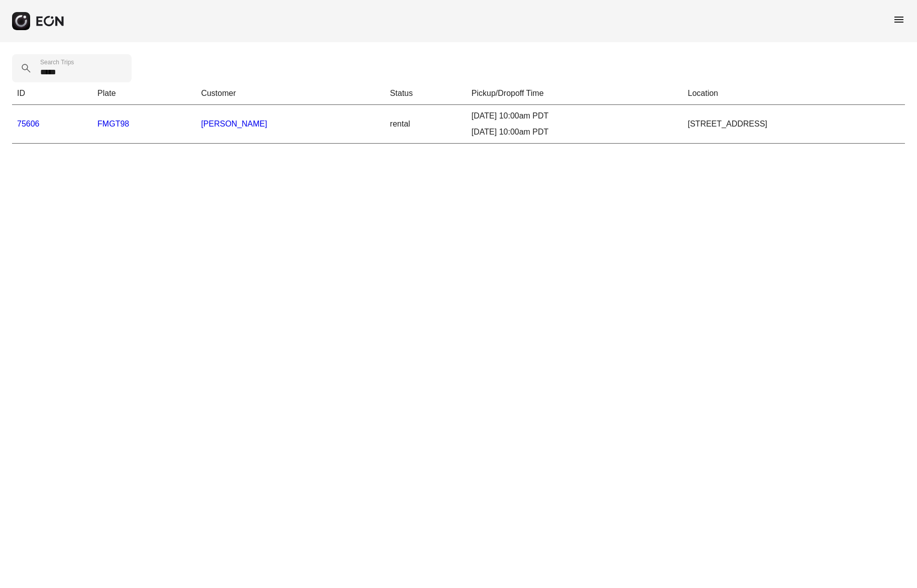  I want to click on th: Location, so click(794, 94).